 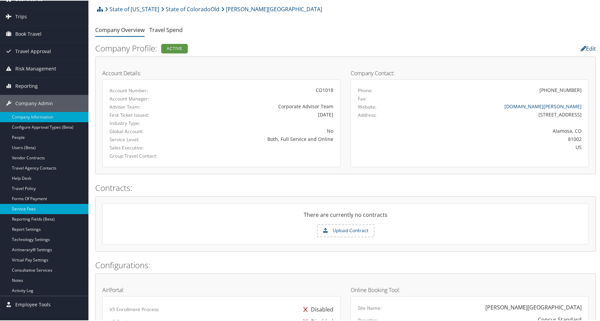 What do you see at coordinates (33, 51) in the screenshot?
I see `span: Travel Approval` at bounding box center [33, 51].